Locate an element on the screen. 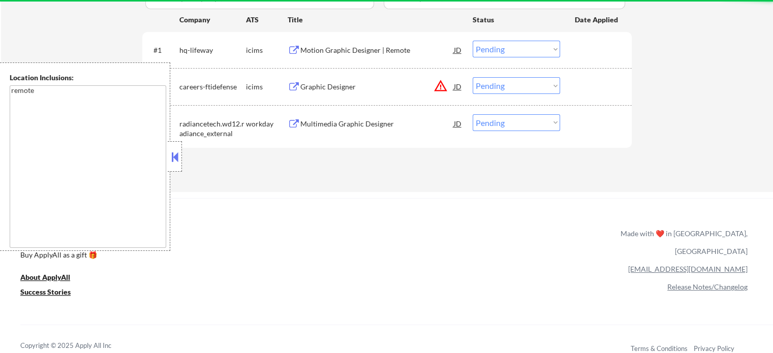  div: Buy ApplyAll as a gift 🎁 is located at coordinates (71, 255).